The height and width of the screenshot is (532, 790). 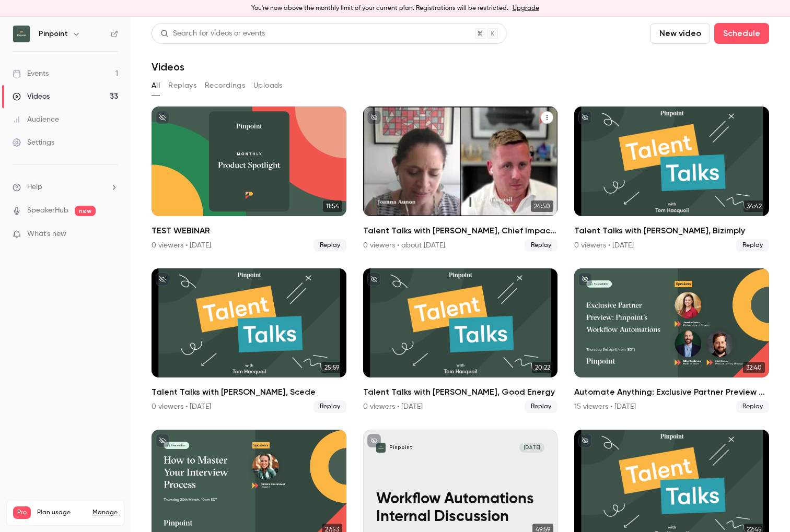 I want to click on p: Workflow Automations Internal Discussion, so click(x=460, y=508).